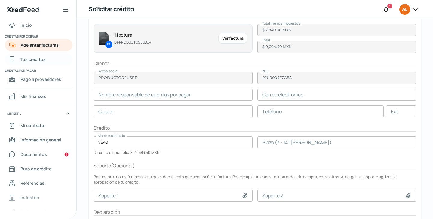 The image size is (433, 219). Describe the element at coordinates (255, 180) in the screenshot. I see `div: Por soporte nos referimos a cualquier documento que acompañe tu factura. Por ejemplo un contrato,...` at that location.